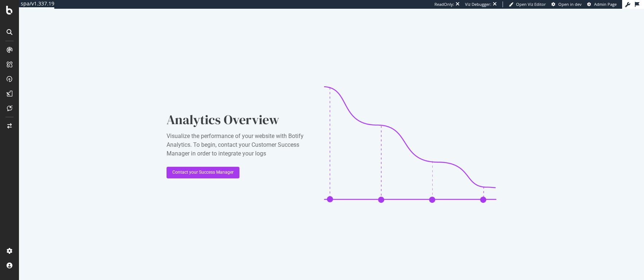 The height and width of the screenshot is (280, 644). What do you see at coordinates (527, 4) in the screenshot?
I see `a: Open Viz Editor` at bounding box center [527, 4].